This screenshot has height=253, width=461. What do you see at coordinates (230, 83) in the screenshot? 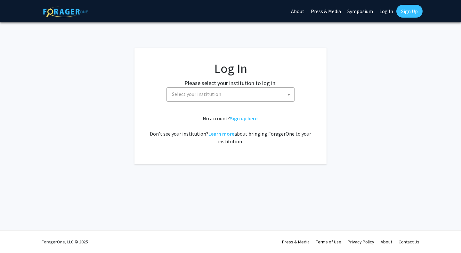
I see `label: Please select your institution to log in:` at bounding box center [230, 83].